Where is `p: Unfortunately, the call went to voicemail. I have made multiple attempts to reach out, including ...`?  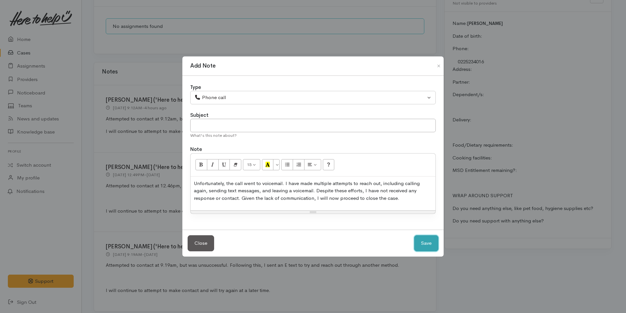 p: Unfortunately, the call went to voicemail. I have made multiple attempts to reach out, including ... is located at coordinates (313, 191).